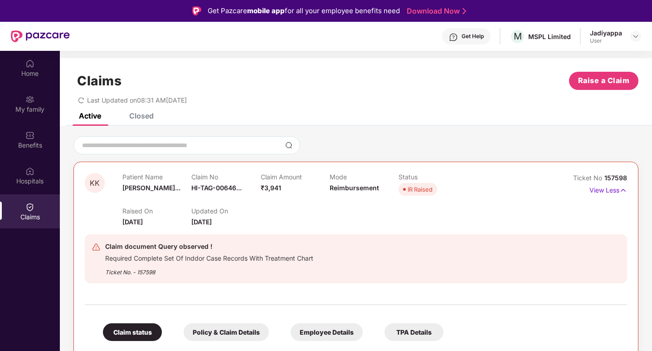 The image size is (652, 351). What do you see at coordinates (435, 11) in the screenshot?
I see `a: Download Now` at bounding box center [435, 11].